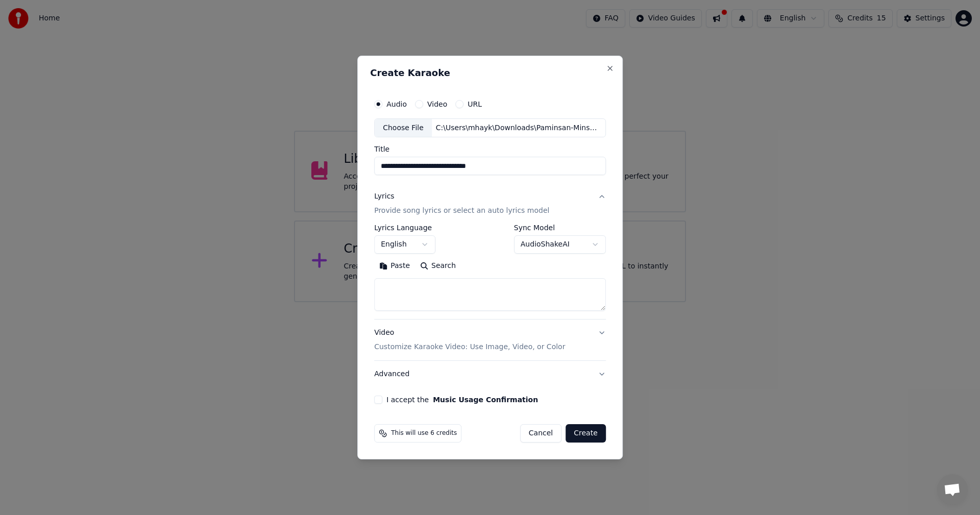 The image size is (980, 515). I want to click on h2: Create Karaoke, so click(490, 73).